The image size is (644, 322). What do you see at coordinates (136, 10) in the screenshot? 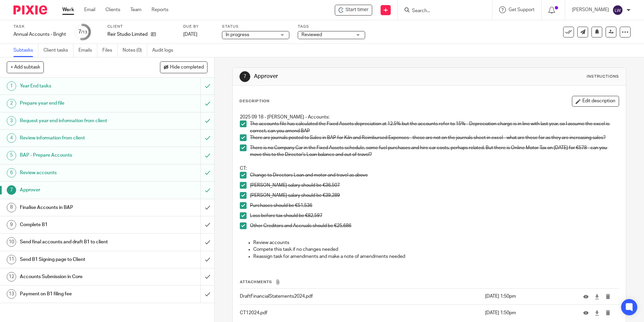
I see `a: Team` at bounding box center [136, 10].